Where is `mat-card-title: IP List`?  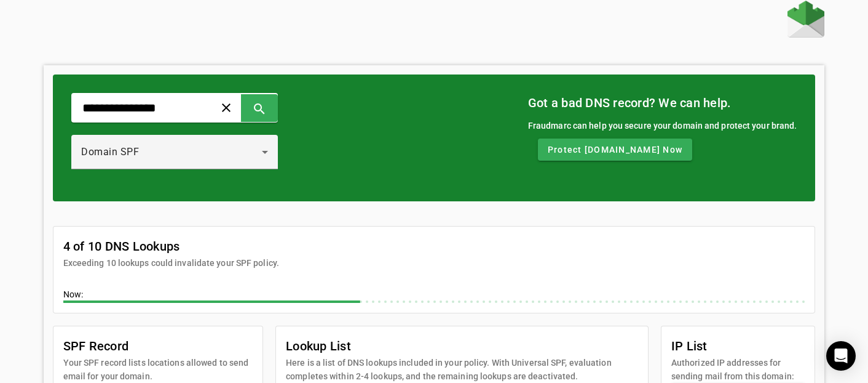
mat-card-title: IP List is located at coordinates (738, 346).